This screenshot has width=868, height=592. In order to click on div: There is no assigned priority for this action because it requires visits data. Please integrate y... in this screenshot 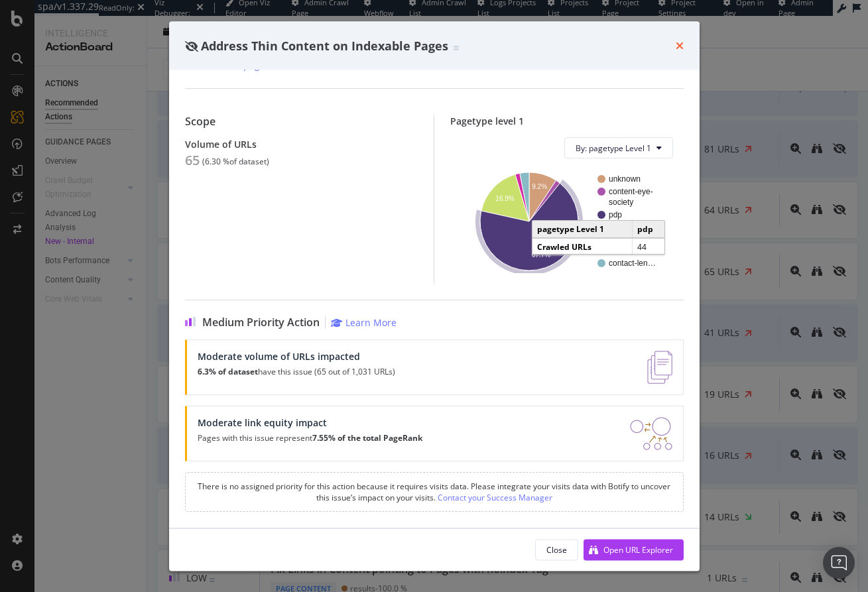, I will do `click(434, 493)`.